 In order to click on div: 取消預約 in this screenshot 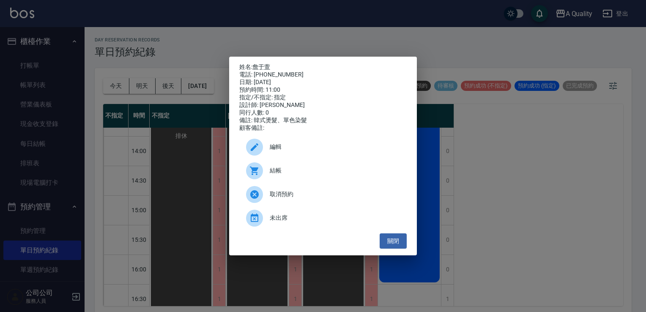, I will do `click(323, 194)`.